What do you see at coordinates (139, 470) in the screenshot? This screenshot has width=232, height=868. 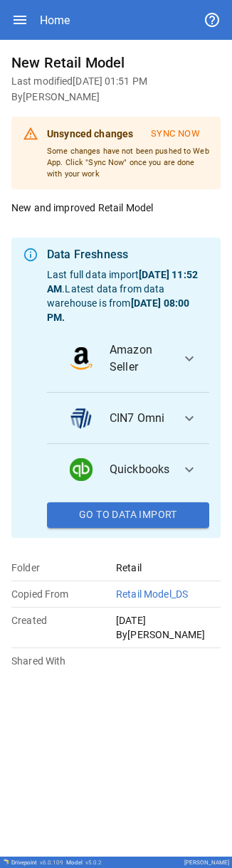 I see `span: Quickbooks` at bounding box center [139, 470].